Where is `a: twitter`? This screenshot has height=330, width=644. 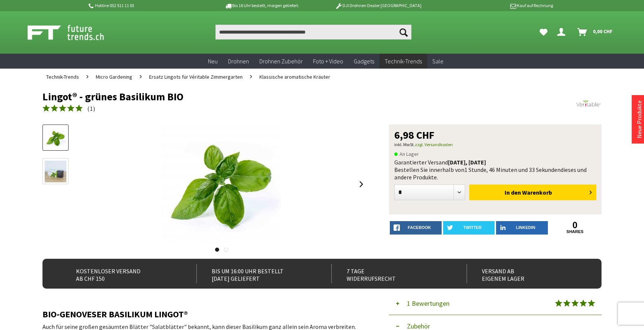
a: twitter is located at coordinates (469, 227).